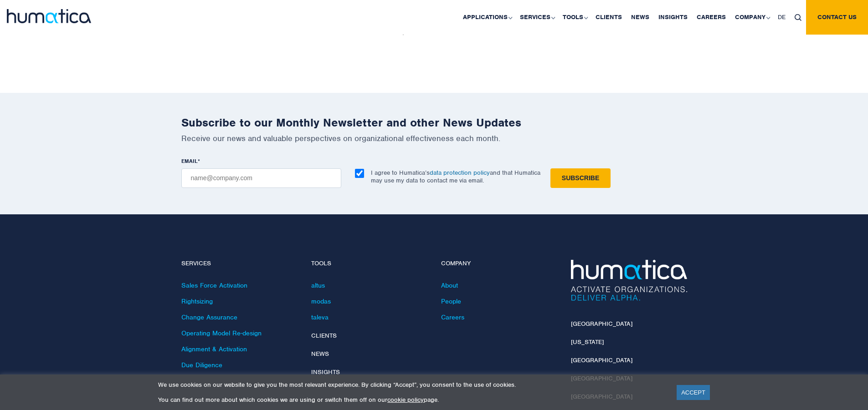 This screenshot has width=868, height=410. What do you see at coordinates (214, 349) in the screenshot?
I see `a: Alignment & Activation` at bounding box center [214, 349].